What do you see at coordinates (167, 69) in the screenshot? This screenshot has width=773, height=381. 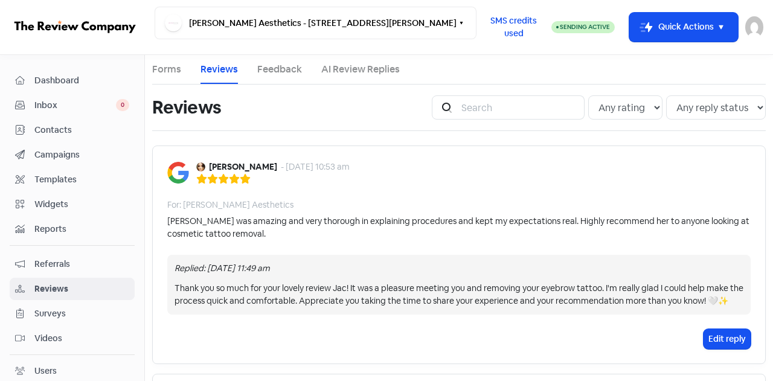 I see `a: Forms` at bounding box center [167, 69].